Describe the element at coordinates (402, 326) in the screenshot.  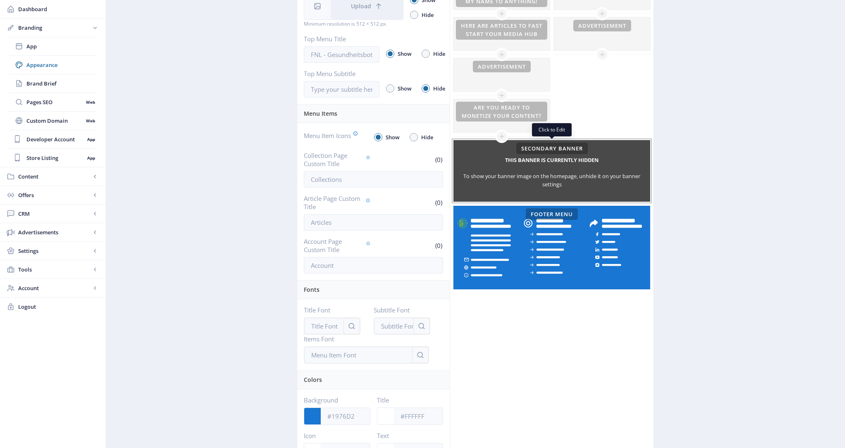
I see `input: Subtitle Font` at that location.